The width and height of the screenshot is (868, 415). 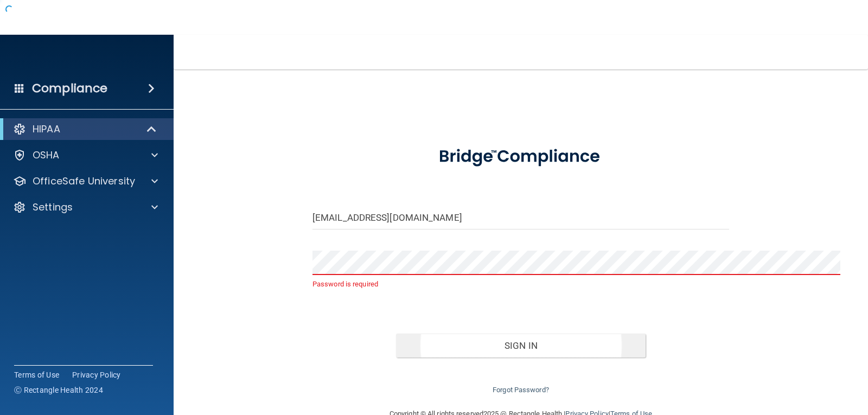 What do you see at coordinates (46, 155) in the screenshot?
I see `p: OSHA` at bounding box center [46, 155].